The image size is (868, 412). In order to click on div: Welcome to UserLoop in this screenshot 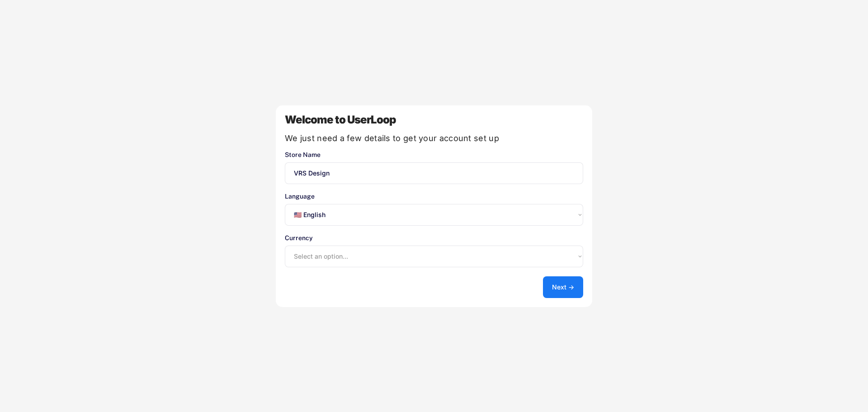, I will do `click(434, 120)`.